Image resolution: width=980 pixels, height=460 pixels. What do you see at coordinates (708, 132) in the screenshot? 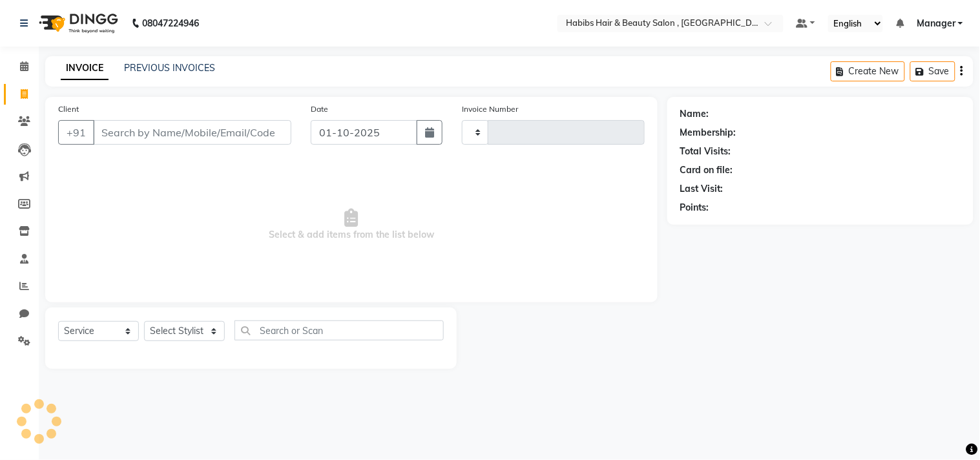
I see `div: Membership:` at bounding box center [708, 132].